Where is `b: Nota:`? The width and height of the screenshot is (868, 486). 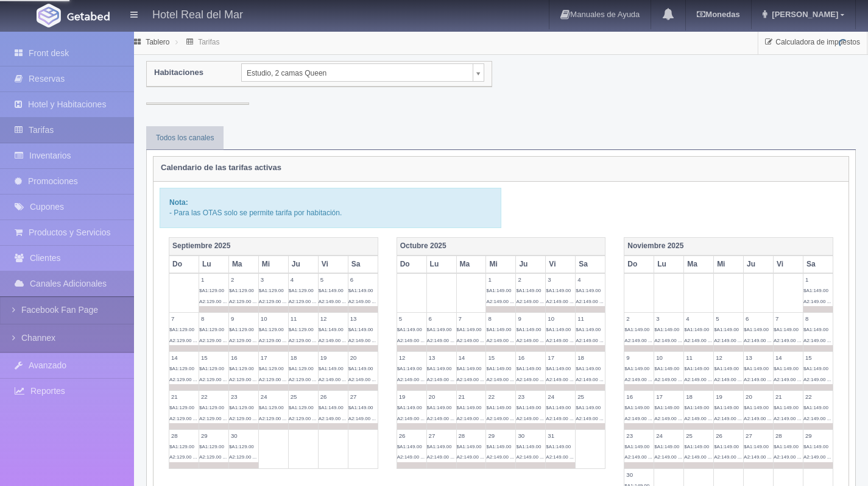 b: Nota: is located at coordinates (178, 203).